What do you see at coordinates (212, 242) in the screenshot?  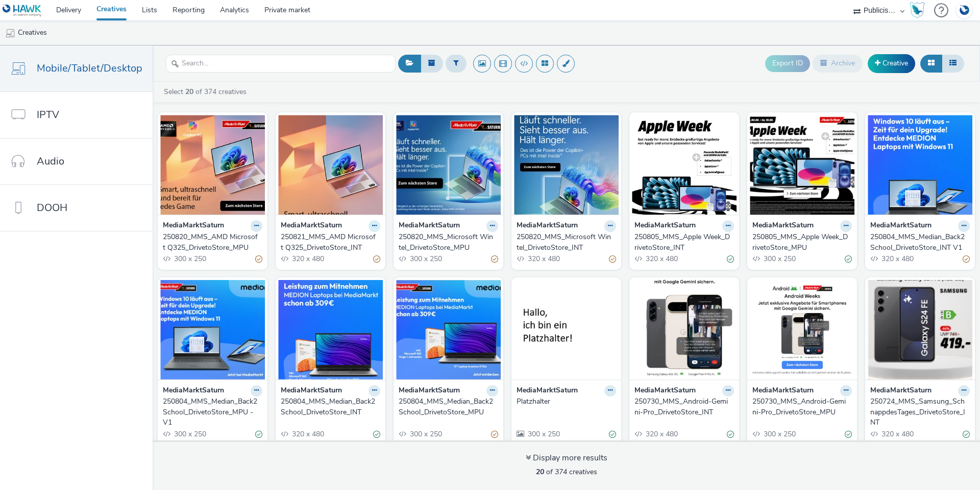 I see `a: 250820_MMS_AMD Microsoft Q325_DrivetoStore_MPU` at bounding box center [212, 242].